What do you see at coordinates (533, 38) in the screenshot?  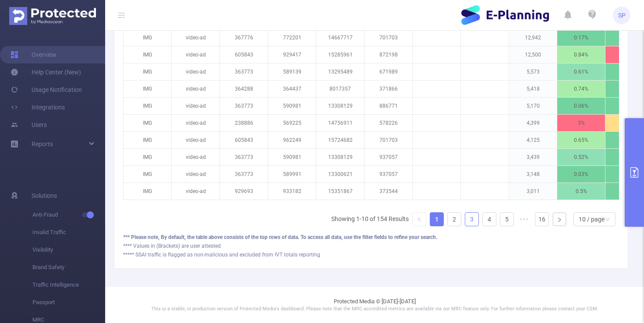 I see `p: 12,942` at bounding box center [533, 38].